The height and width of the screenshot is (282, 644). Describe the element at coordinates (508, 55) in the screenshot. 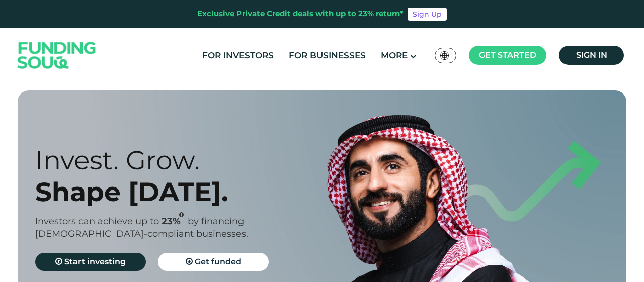

I see `span: Get started` at that location.